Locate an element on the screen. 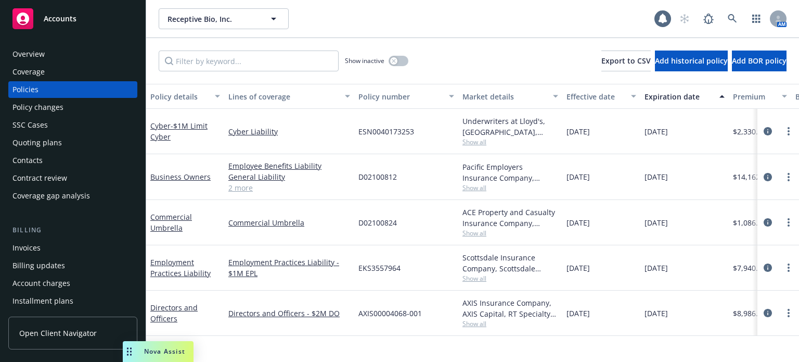 This screenshot has height=362, width=799. a: Quoting plans is located at coordinates (73, 143).